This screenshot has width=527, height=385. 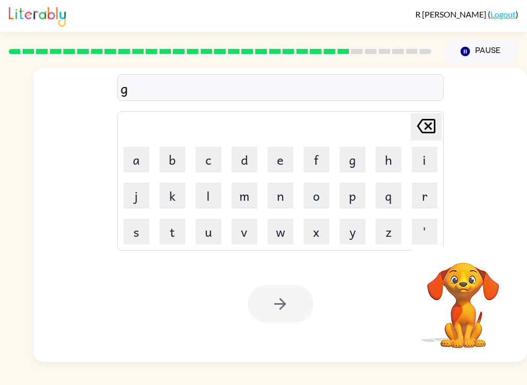 What do you see at coordinates (352, 231) in the screenshot?
I see `button: y` at bounding box center [352, 231].